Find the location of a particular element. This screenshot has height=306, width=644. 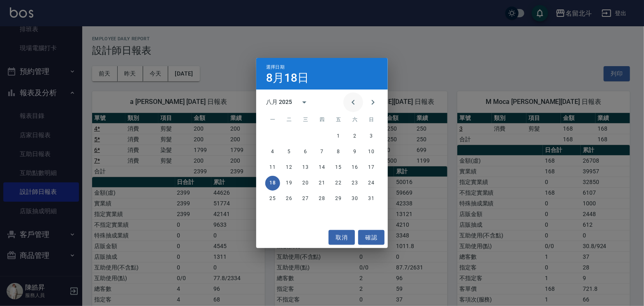

button: 5 is located at coordinates (289, 152).